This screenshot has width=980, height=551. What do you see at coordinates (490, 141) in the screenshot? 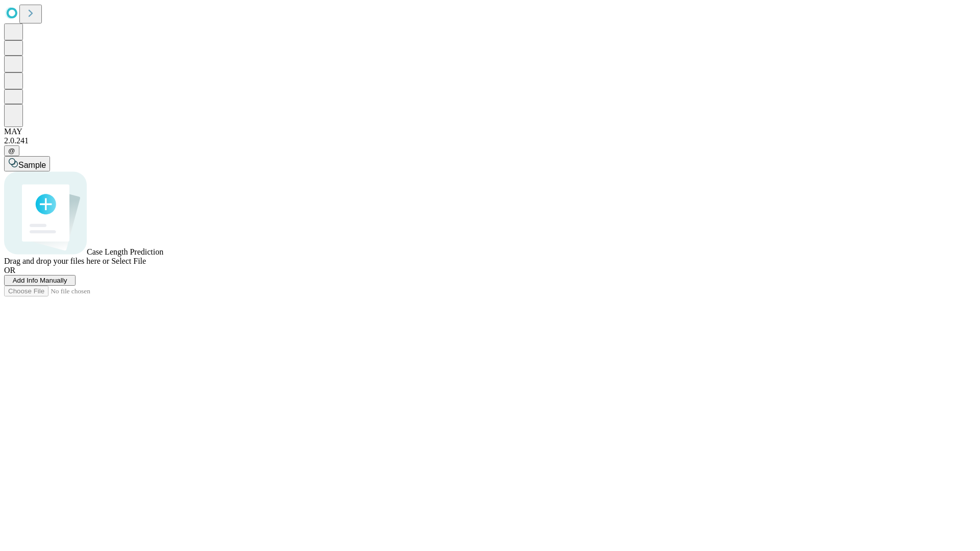
I see `div: 2.0.241` at bounding box center [490, 141].